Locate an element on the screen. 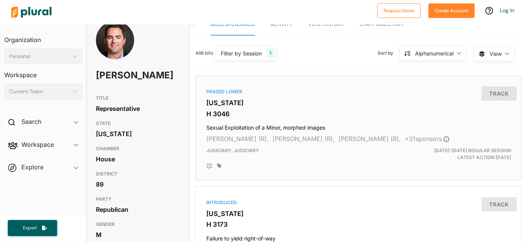 This screenshot has width=522, height=242. a: Log In is located at coordinates (507, 10).